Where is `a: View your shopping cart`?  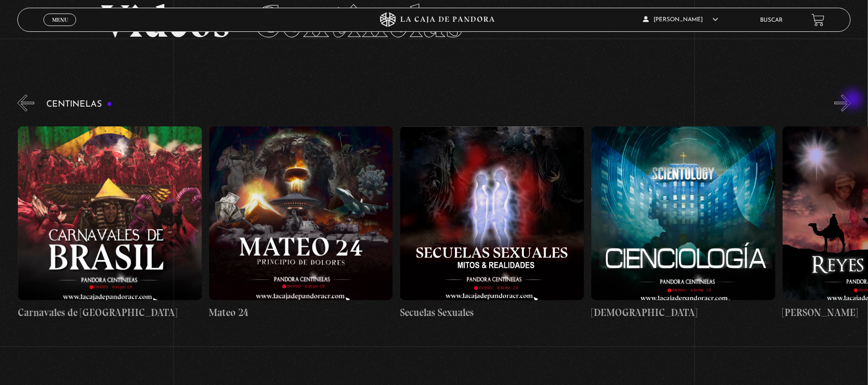 a: View your shopping cart is located at coordinates (818, 20).